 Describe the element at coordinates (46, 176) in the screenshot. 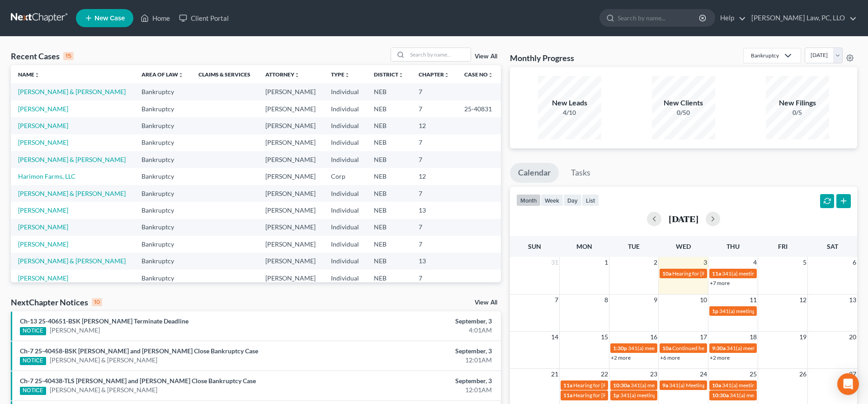

I see `a: Harimon Farms, LLC` at that location.